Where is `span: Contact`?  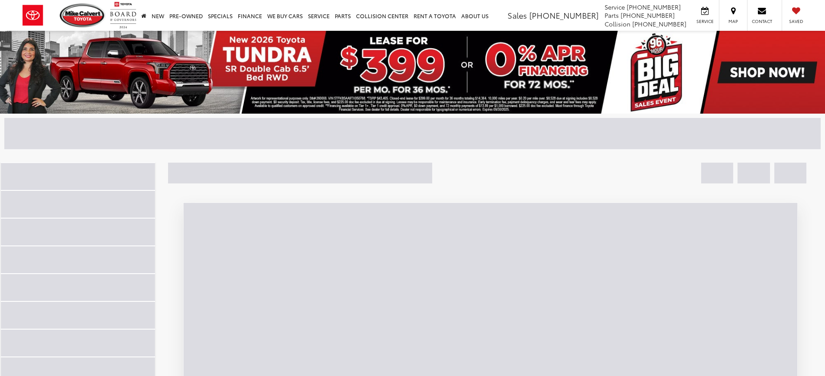
span: Contact is located at coordinates (762, 21).